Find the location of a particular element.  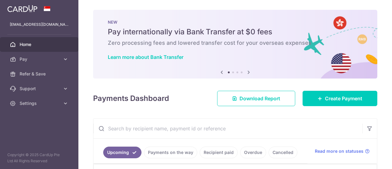

a: Read more on statuses is located at coordinates (342, 151).